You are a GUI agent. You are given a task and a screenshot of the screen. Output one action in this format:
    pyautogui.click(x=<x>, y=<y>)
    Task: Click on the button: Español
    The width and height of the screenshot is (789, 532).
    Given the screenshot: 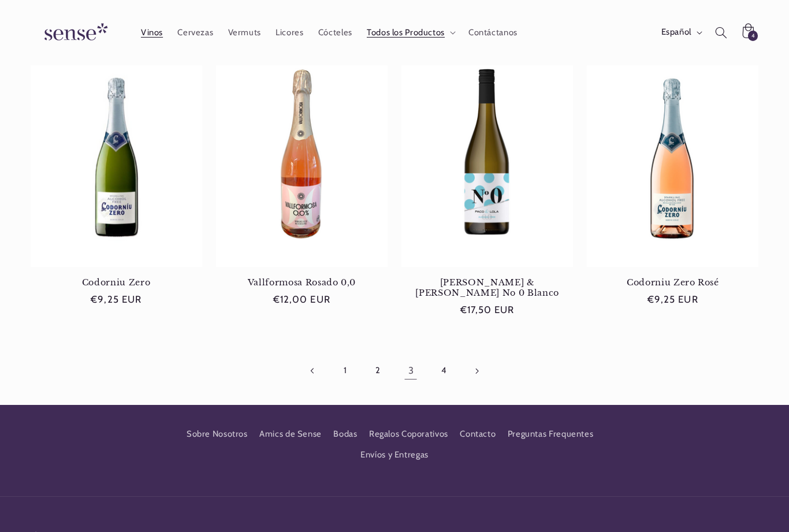 What is the action you would take?
    pyautogui.click(x=681, y=33)
    